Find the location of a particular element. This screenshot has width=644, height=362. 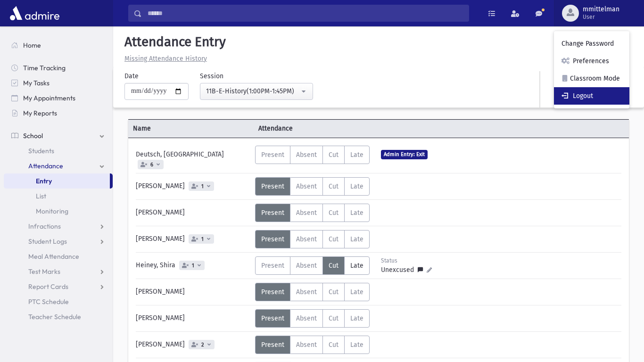

div: 11B-E-History(1:00PM-1:45PM) is located at coordinates (253, 91).